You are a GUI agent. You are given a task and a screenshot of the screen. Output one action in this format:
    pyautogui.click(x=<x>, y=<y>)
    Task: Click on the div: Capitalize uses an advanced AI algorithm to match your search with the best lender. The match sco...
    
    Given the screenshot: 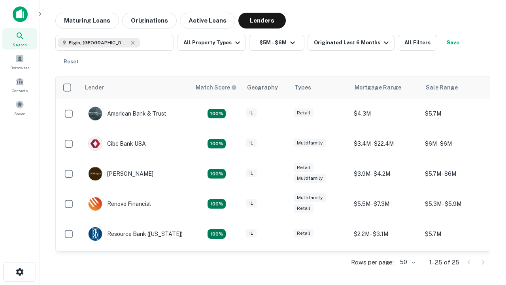 What is the action you would take?
    pyautogui.click(x=216, y=87)
    